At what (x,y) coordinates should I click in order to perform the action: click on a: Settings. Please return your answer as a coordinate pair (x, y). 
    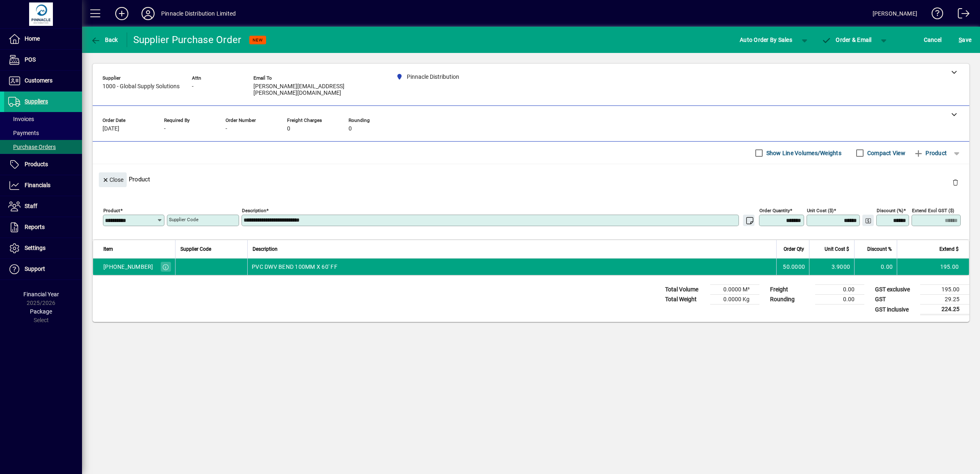
    Looking at the image, I should click on (43, 248).